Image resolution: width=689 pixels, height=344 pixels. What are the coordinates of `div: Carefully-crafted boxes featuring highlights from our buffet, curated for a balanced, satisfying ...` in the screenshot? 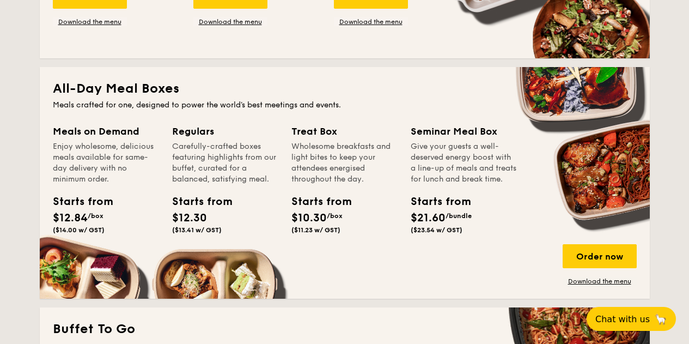 It's located at (225, 163).